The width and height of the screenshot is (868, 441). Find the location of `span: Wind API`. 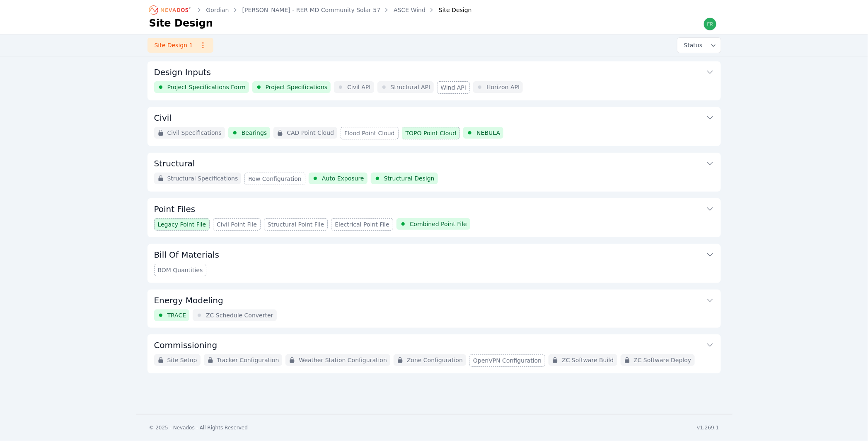

span: Wind API is located at coordinates (454, 87).